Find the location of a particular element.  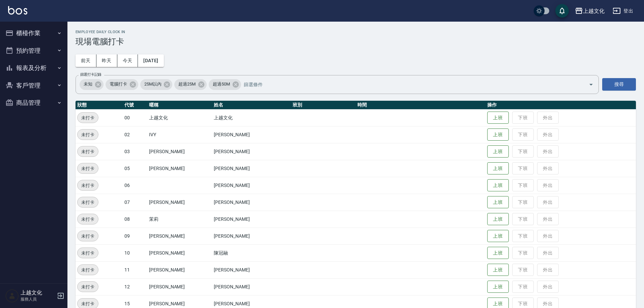

td: 11 is located at coordinates (135, 270).